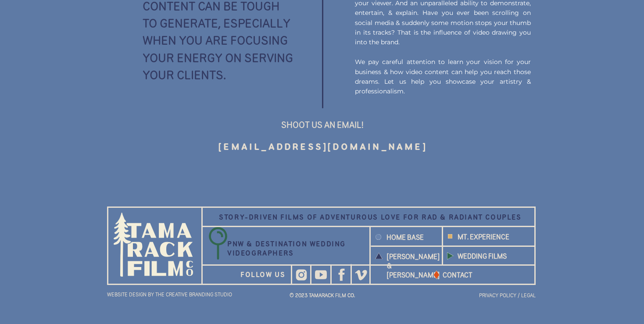  Describe the element at coordinates (494, 258) in the screenshot. I see `a: WEDDING FILMS` at that location.